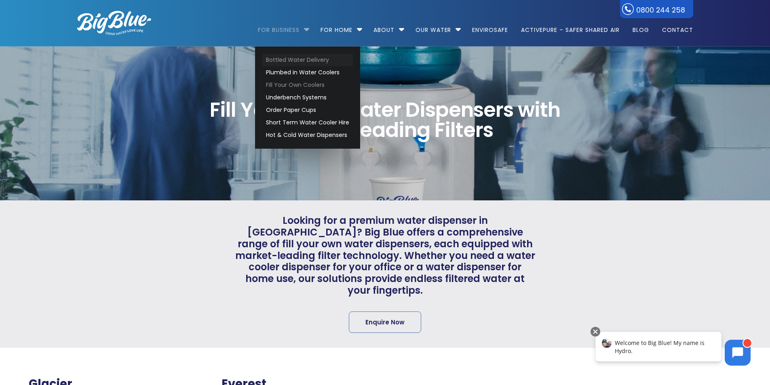 This screenshot has width=770, height=385. I want to click on span: Fill Your Own Water Dispensers with Market Leading Filters, so click(385, 120).